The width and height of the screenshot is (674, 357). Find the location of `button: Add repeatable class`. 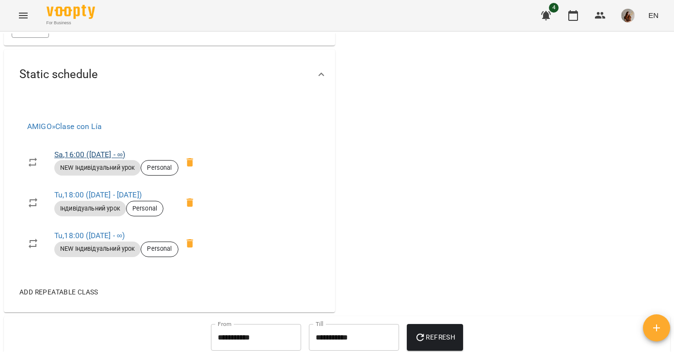

button: Add repeatable class is located at coordinates (59, 292).